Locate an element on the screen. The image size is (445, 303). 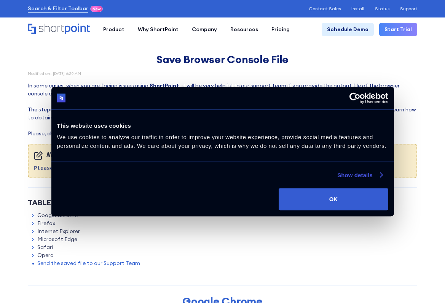
a: Safari is located at coordinates (45, 247).